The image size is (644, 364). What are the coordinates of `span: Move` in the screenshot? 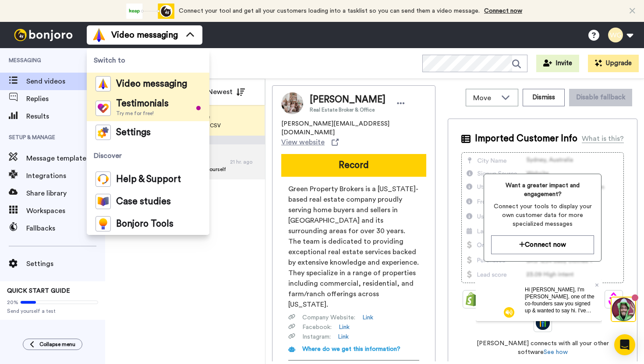 It's located at (485, 98).